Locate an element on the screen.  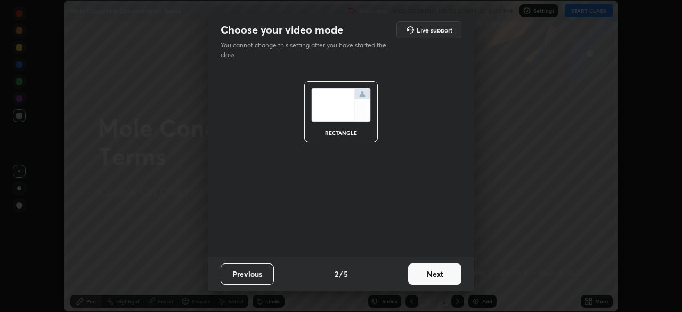
h5: Live support is located at coordinates (434, 30).